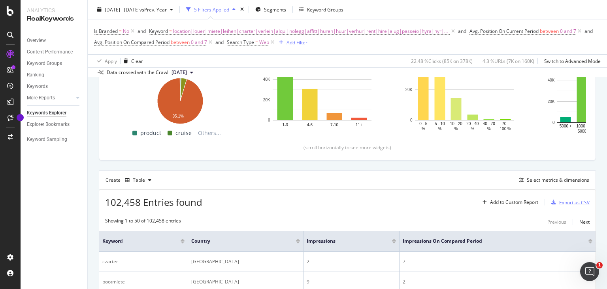 Image resolution: width=607 pixels, height=289 pixels. Describe the element at coordinates (178, 116) in the screenshot. I see `text: 95.1%` at that location.